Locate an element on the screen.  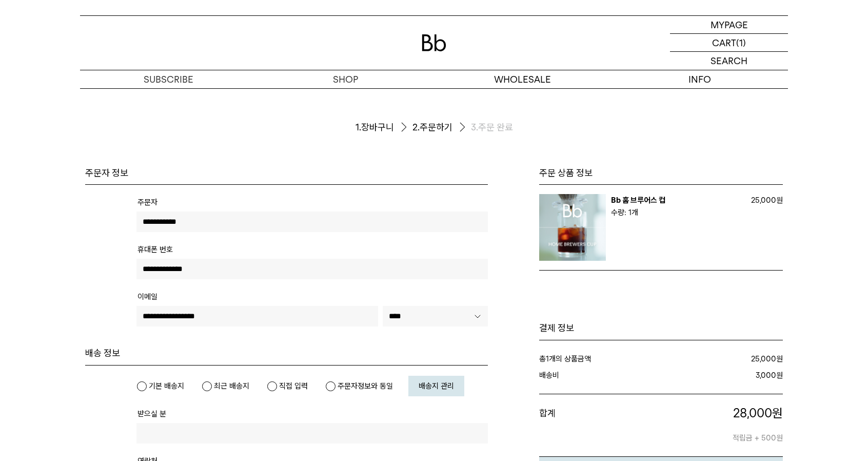
a: SHOP is located at coordinates (345, 79).